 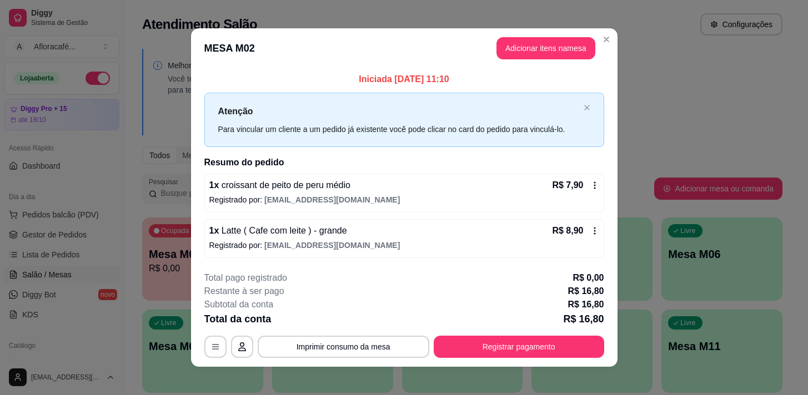 I want to click on p: R$ 0,00, so click(x=588, y=278).